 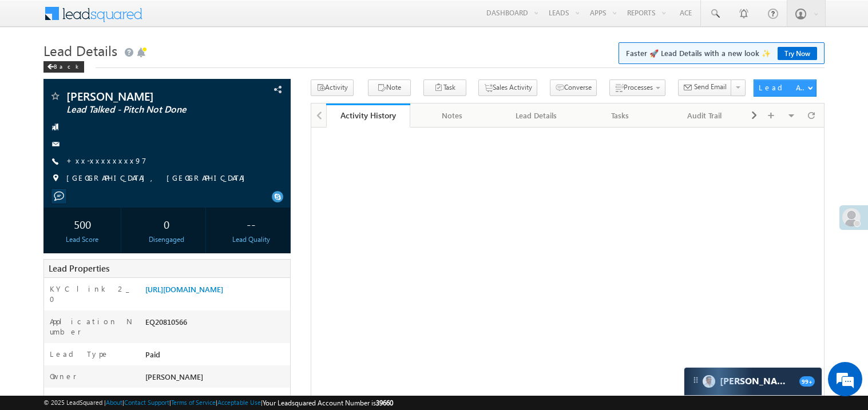 I want to click on a: Back, so click(x=67, y=66).